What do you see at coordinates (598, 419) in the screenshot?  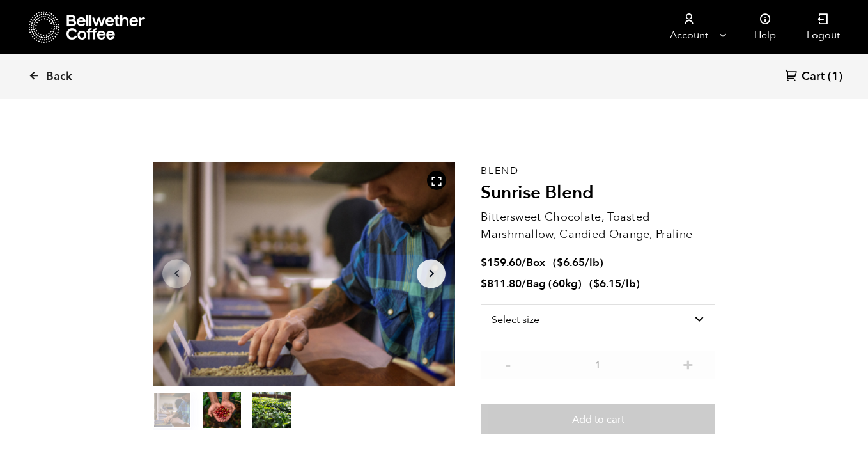 I see `button: Add to cart` at bounding box center [598, 419].